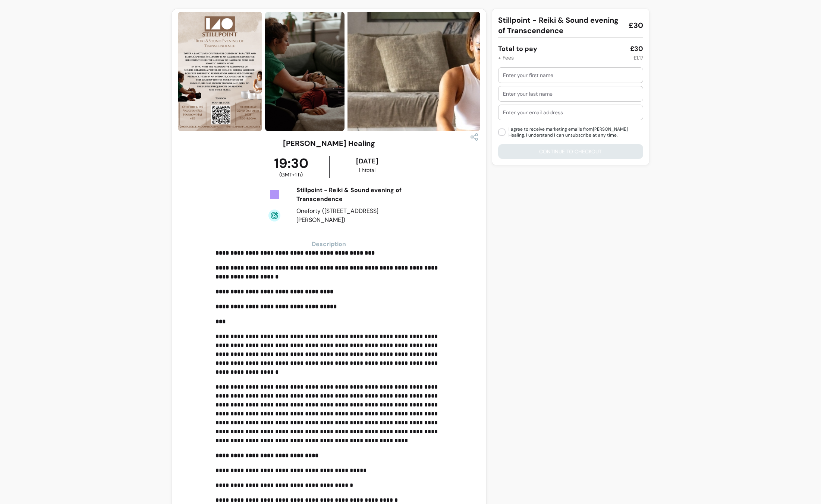 The height and width of the screenshot is (504, 821). I want to click on div: 19:30, so click(291, 167).